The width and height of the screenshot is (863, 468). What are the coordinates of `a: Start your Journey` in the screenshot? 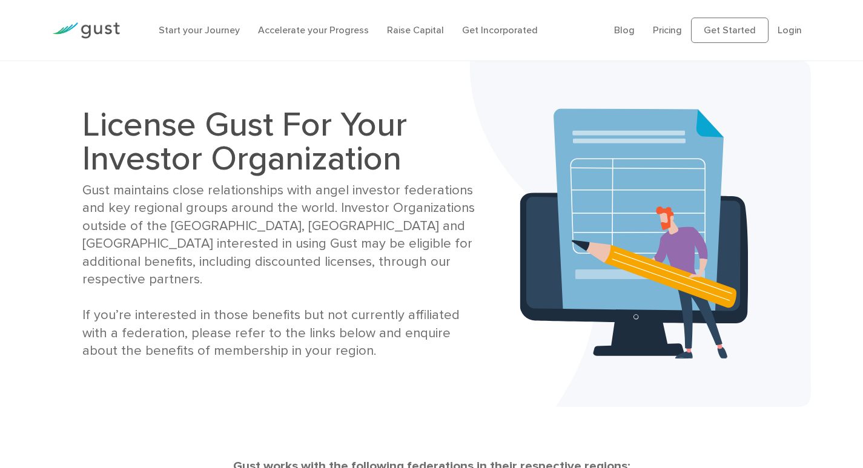 It's located at (199, 30).